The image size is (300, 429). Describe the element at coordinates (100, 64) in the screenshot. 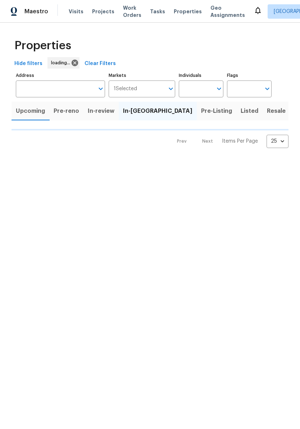

I see `span: Clear Filters` at that location.